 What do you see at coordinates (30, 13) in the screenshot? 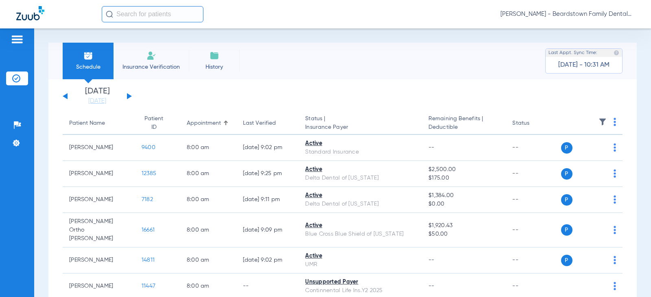
I see `img: Zuub Logo` at bounding box center [30, 13].